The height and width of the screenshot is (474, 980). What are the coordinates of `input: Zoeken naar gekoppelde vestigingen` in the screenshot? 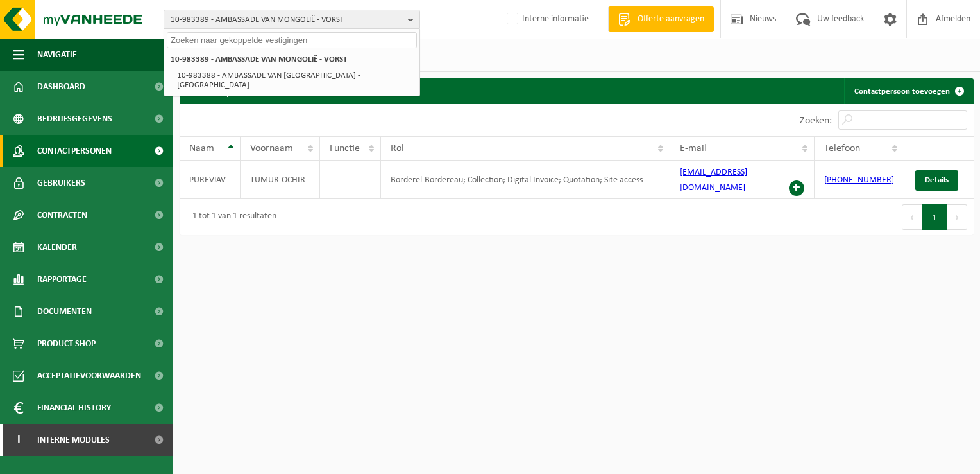 It's located at (292, 39).